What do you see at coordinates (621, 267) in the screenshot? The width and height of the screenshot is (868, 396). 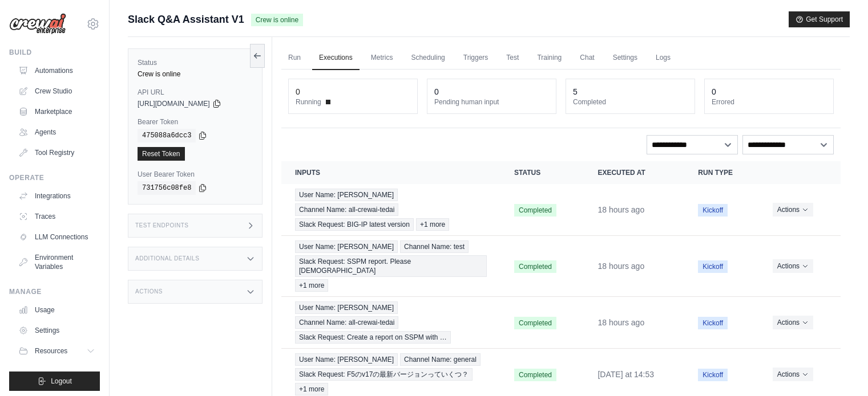 I see `time: September 2, 2025 at 17:36 PDT` at bounding box center [621, 267].